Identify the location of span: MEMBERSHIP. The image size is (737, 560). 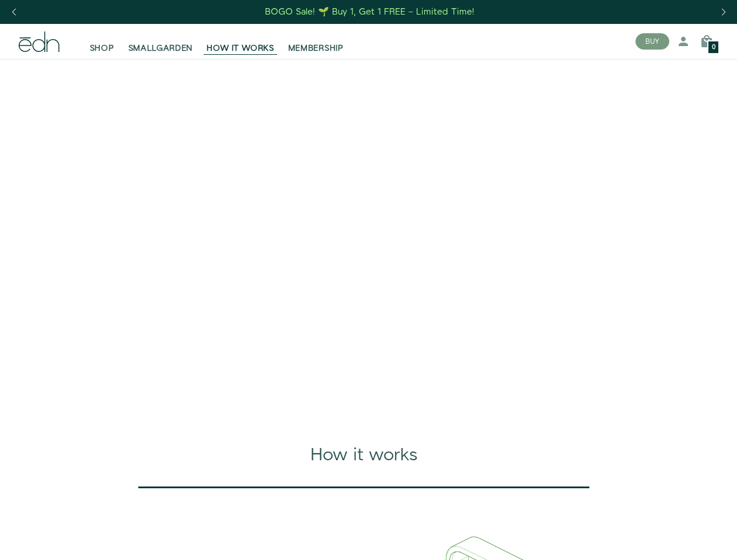
(316, 49).